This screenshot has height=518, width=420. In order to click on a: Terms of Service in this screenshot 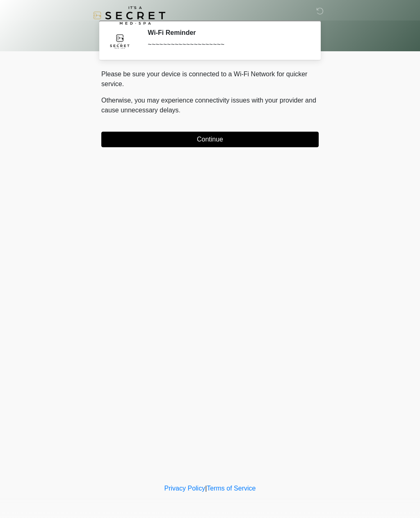, I will do `click(231, 489)`.